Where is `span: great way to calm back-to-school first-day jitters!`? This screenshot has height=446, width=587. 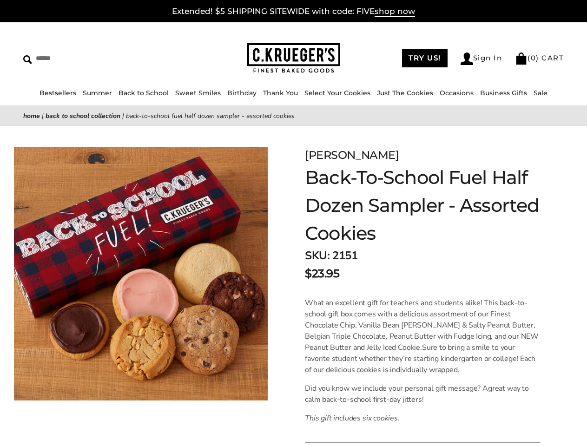 span: great way to calm back-to-school first-day jitters! is located at coordinates (417, 394).